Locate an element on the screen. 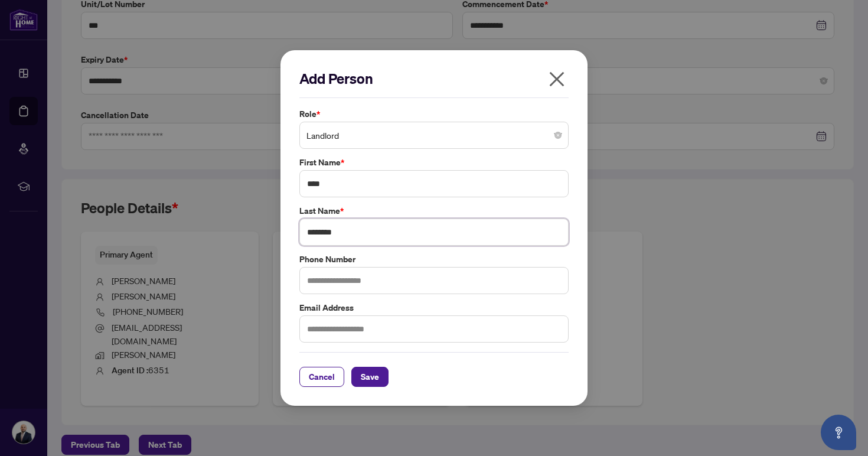  span: close-circle is located at coordinates (558, 135).